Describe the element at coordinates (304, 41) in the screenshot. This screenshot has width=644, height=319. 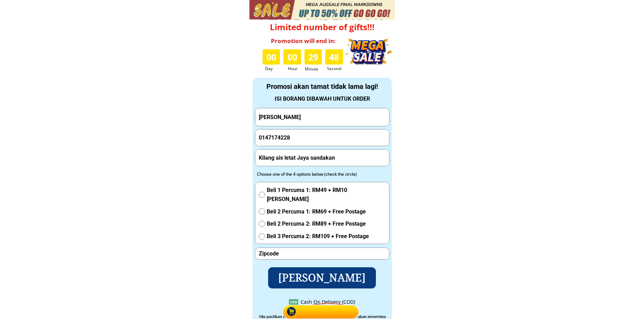
I see `h3: Promotion will end in:` at that location.